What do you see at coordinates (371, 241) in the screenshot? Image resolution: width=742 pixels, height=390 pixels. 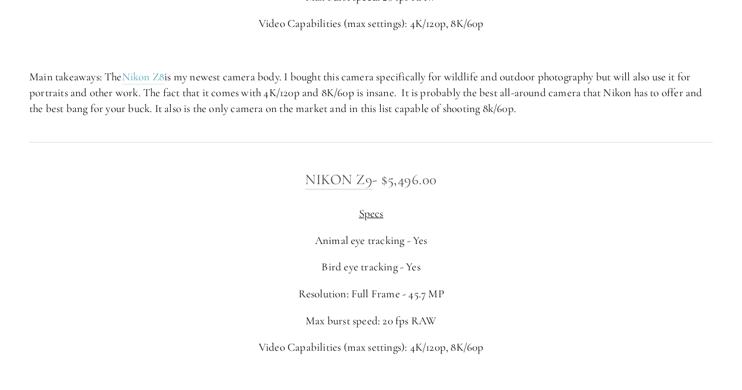 I see `p: Animal eye tracking - Yes` at bounding box center [371, 241].